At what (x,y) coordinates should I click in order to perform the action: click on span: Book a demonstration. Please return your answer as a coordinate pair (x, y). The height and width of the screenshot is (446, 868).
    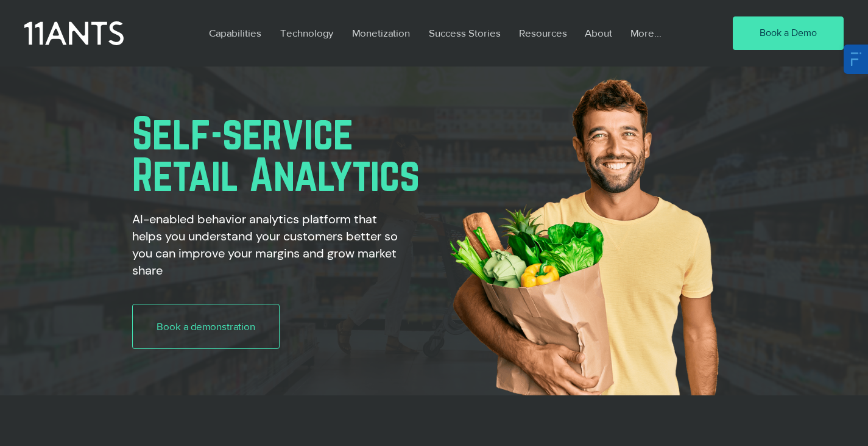
    Looking at the image, I should click on (206, 326).